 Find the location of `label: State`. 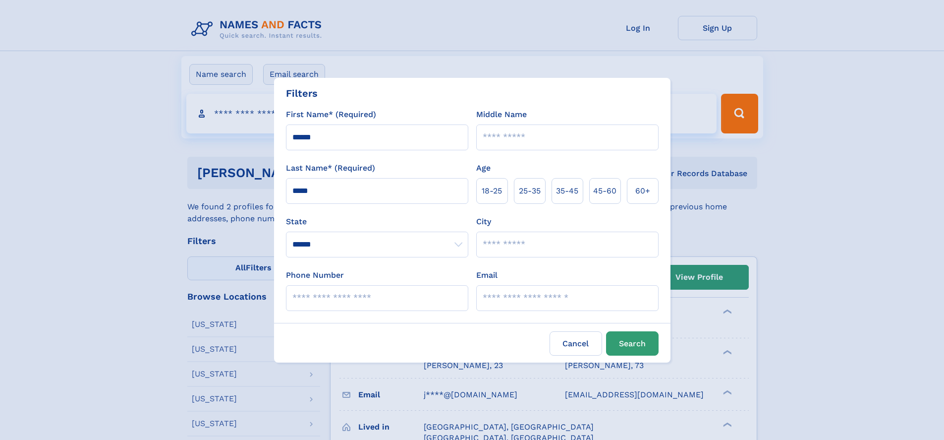

label: State is located at coordinates (377, 221).